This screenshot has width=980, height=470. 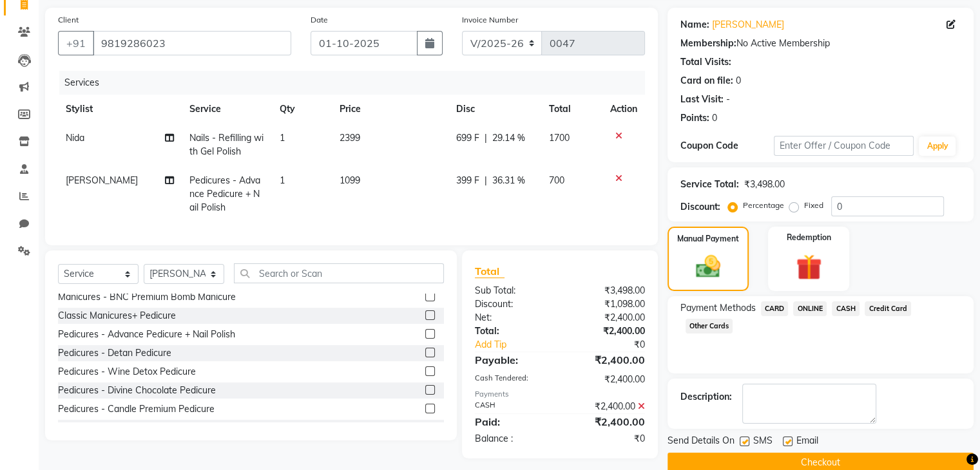 I want to click on span: Nida, so click(x=74, y=138).